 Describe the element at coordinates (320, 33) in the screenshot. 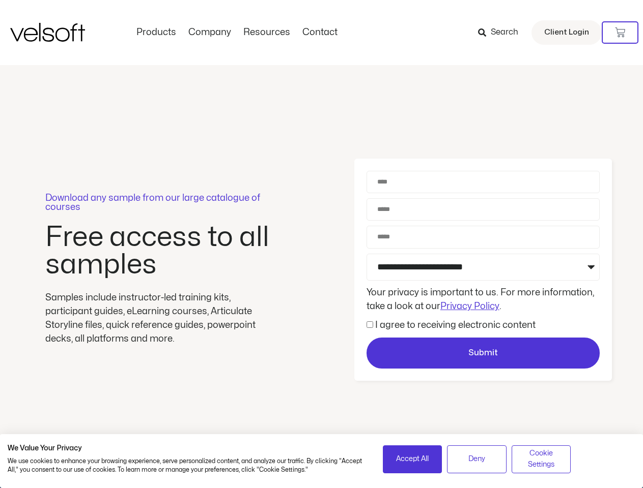

I see `a: ContactMenu Toggle` at that location.